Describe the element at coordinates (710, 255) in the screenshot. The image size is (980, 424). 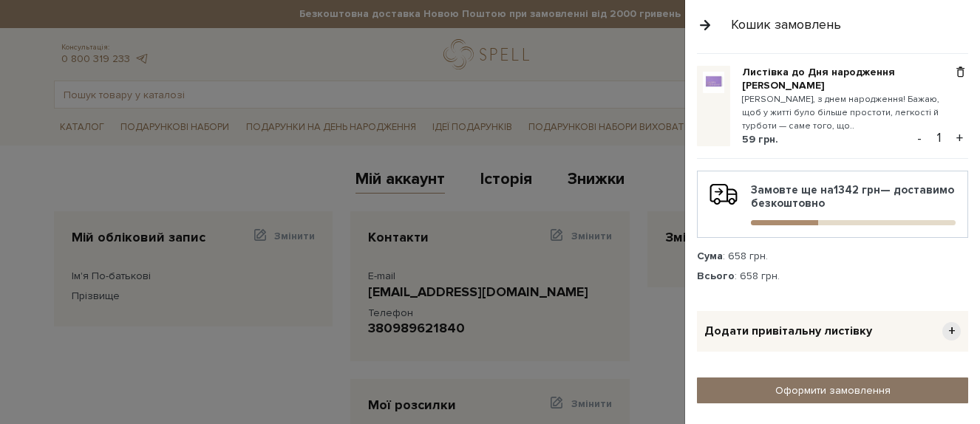
I see `strong: Сума` at that location.